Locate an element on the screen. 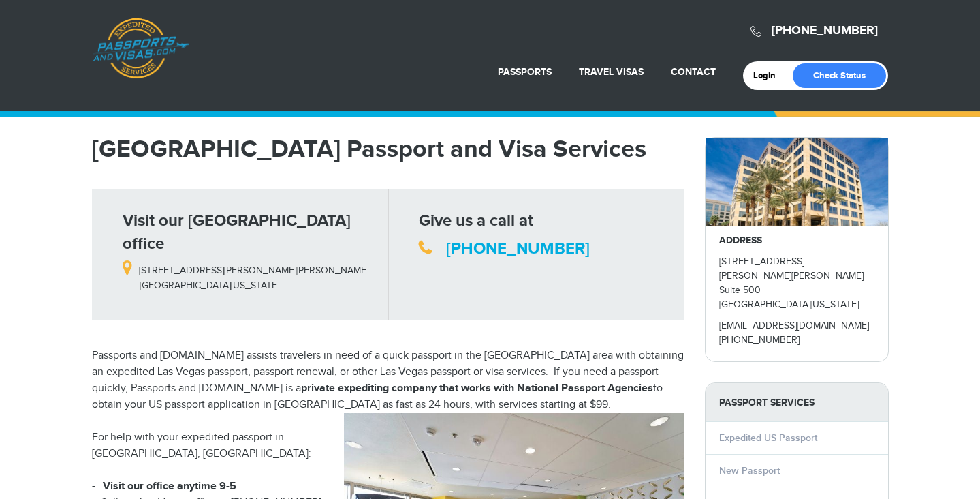 This screenshot has width=980, height=499. img: howardhughes_-_28de80_-_029b8f063c7946511503b0bb3931d518761db640.jpg is located at coordinates (797, 182).